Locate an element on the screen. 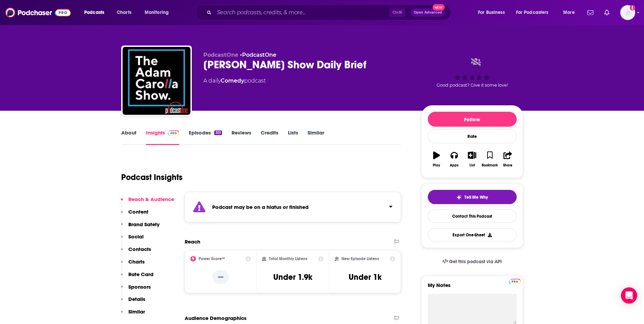 The height and width of the screenshot is (324, 644). span: Logged in as xan.giglio is located at coordinates (628, 13).